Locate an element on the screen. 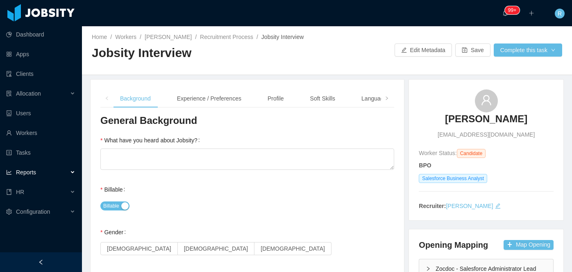 The height and width of the screenshot is (272, 572). div: Background is located at coordinates (135, 98).